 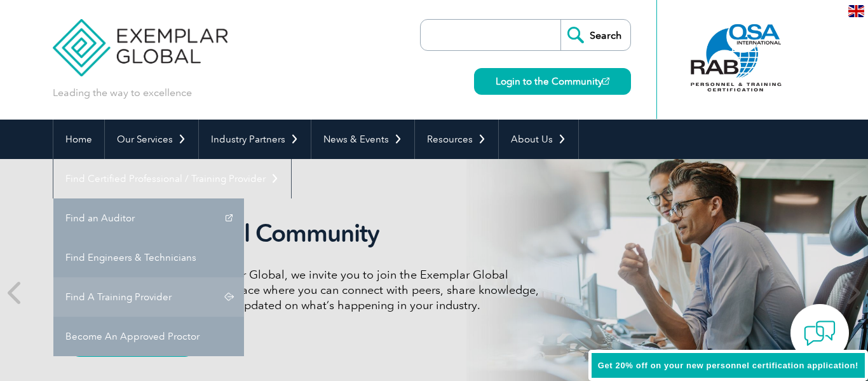 What do you see at coordinates (148, 336) in the screenshot?
I see `a: Become An Approved Proctor` at bounding box center [148, 336].